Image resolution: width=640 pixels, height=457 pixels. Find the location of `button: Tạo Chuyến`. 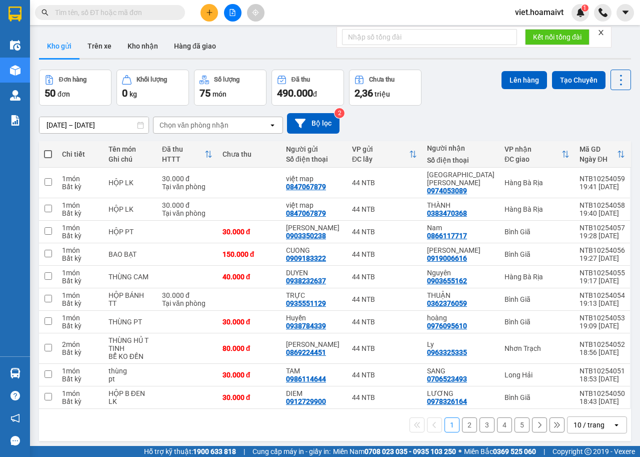

button: Tạo Chuyến is located at coordinates (579, 80).